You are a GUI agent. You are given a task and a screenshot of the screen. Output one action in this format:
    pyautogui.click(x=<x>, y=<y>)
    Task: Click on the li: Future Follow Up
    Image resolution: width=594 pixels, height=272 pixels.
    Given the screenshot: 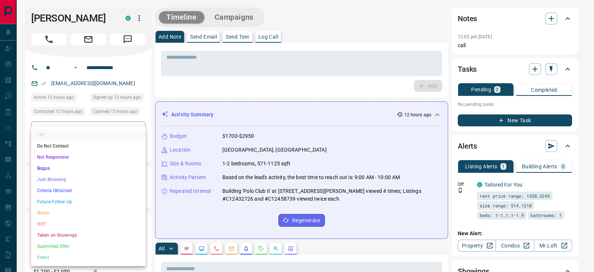 What is the action you would take?
    pyautogui.click(x=88, y=201)
    